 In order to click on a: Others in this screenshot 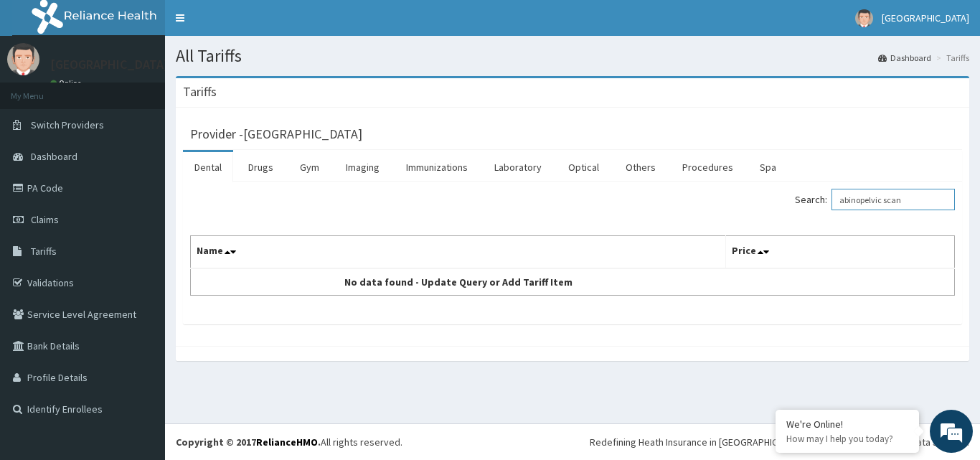, I will do `click(641, 167)`.